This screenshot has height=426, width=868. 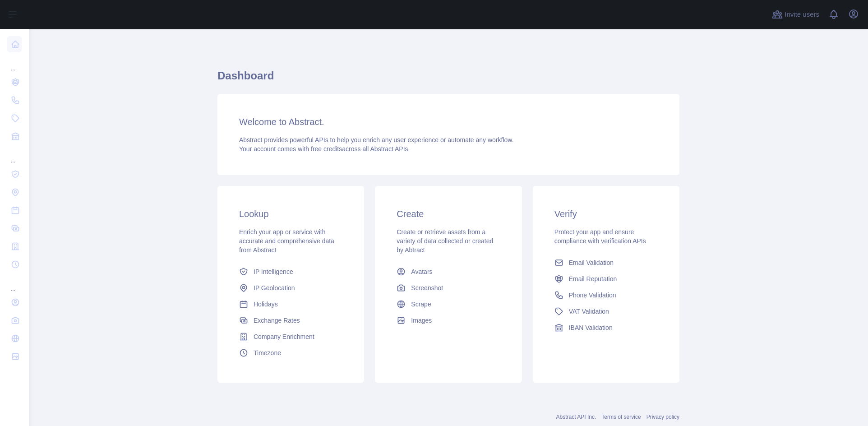 I want to click on h3: Welcome to Abstract., so click(x=449, y=122).